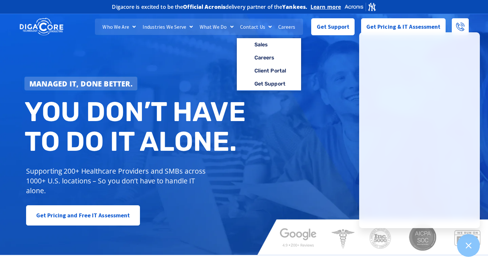 This screenshot has width=488, height=265. Describe the element at coordinates (209, 7) in the screenshot. I see `h2: Digacore is excited to be the delivery partner of the` at that location.